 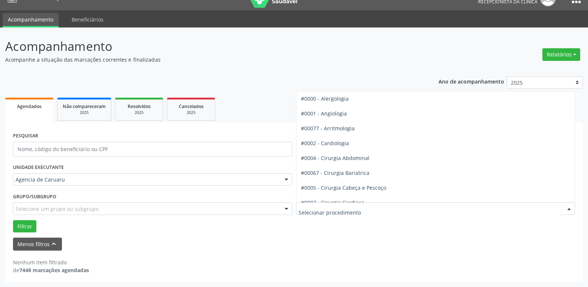 I want to click on span: #00067 - Cirurgia Bariatrica, so click(x=335, y=172).